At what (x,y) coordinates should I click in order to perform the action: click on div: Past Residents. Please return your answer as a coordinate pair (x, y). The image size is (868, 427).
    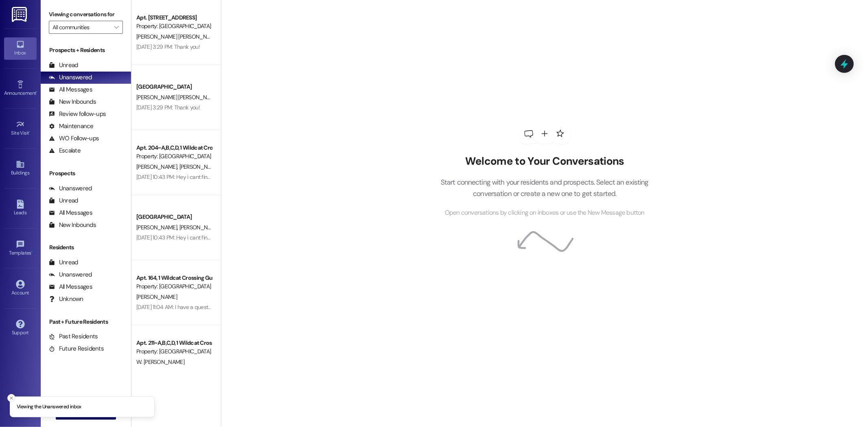
    Looking at the image, I should click on (73, 336).